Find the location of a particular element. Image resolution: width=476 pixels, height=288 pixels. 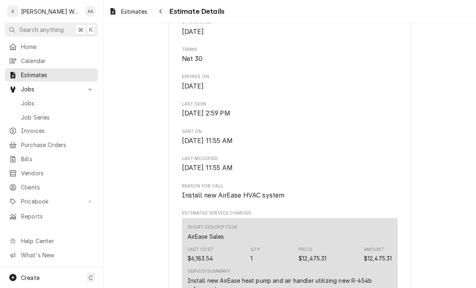

div: Expires On is located at coordinates (290, 82).